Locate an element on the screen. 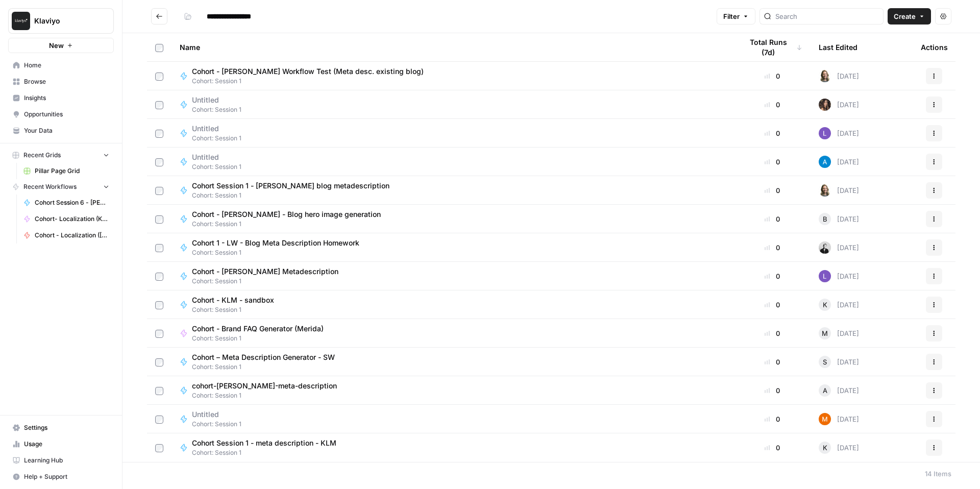  a: Cohort – Meta Description Generator - SWCohort: Session 1 is located at coordinates (453, 362).